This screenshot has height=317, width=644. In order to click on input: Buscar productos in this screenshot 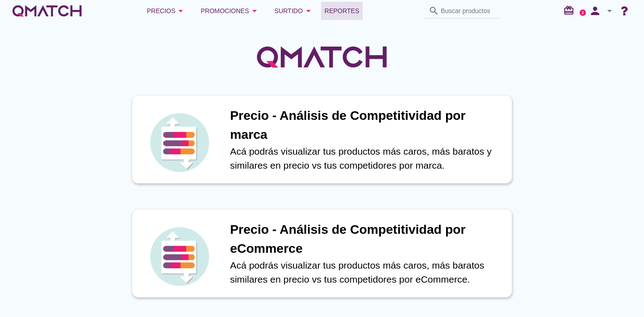, I will do `click(468, 11)`.